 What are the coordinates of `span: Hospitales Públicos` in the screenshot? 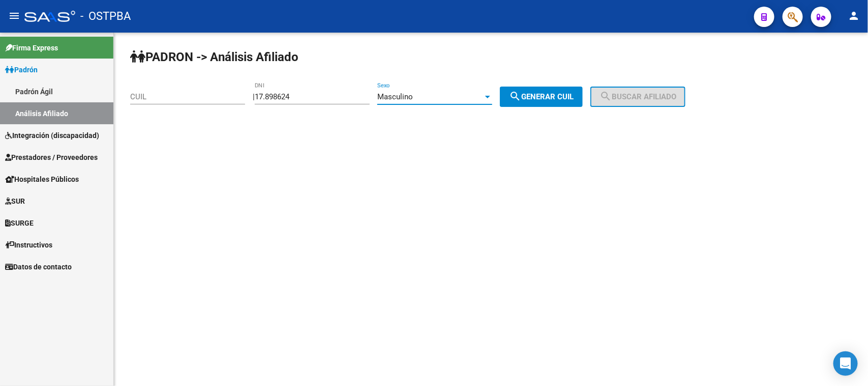 It's located at (41, 179).